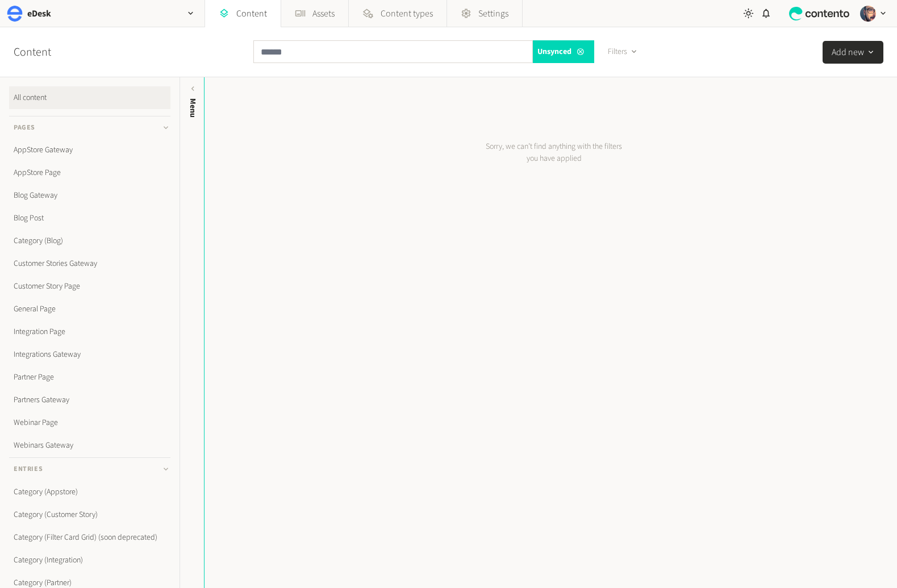  I want to click on button: Filters, so click(622, 52).